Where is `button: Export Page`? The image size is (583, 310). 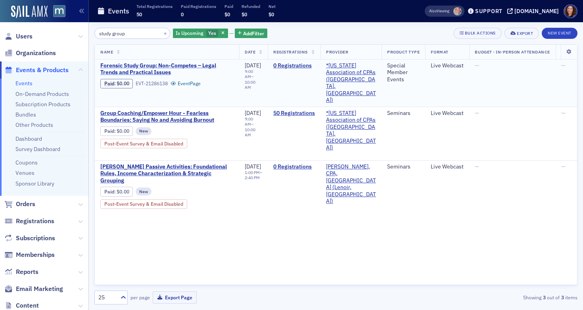
button: Export Page is located at coordinates (175, 298).